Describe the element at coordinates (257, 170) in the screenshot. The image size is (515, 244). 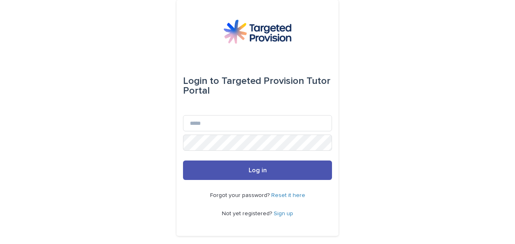
I see `button: Log in` at that location.